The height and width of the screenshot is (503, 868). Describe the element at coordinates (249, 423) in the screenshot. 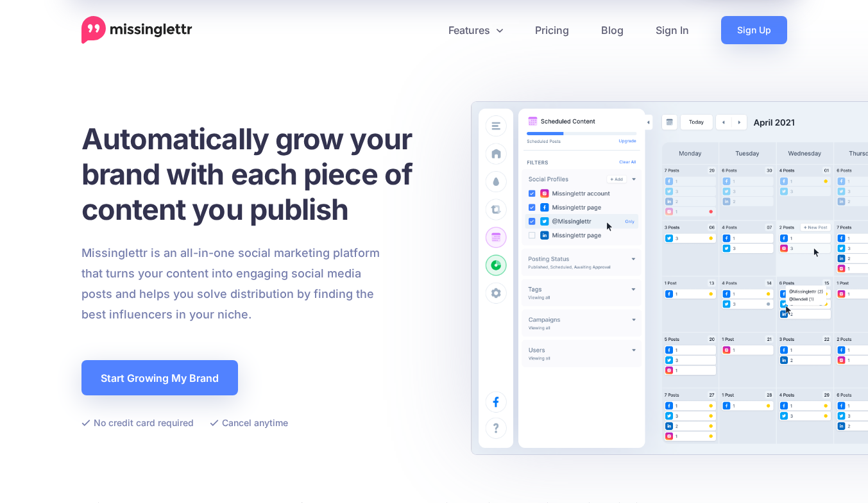

I see `li: Cancel anytime` at that location.